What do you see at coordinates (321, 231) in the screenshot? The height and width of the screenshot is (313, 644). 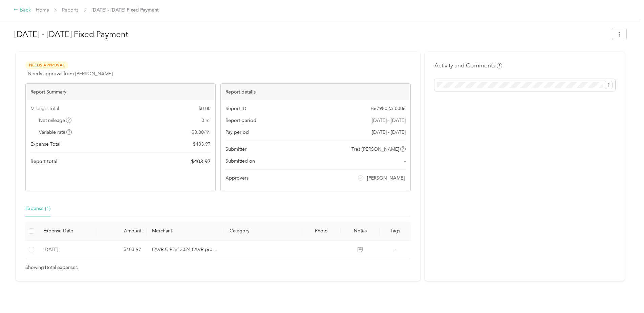 I see `th: Photo` at bounding box center [321, 231].